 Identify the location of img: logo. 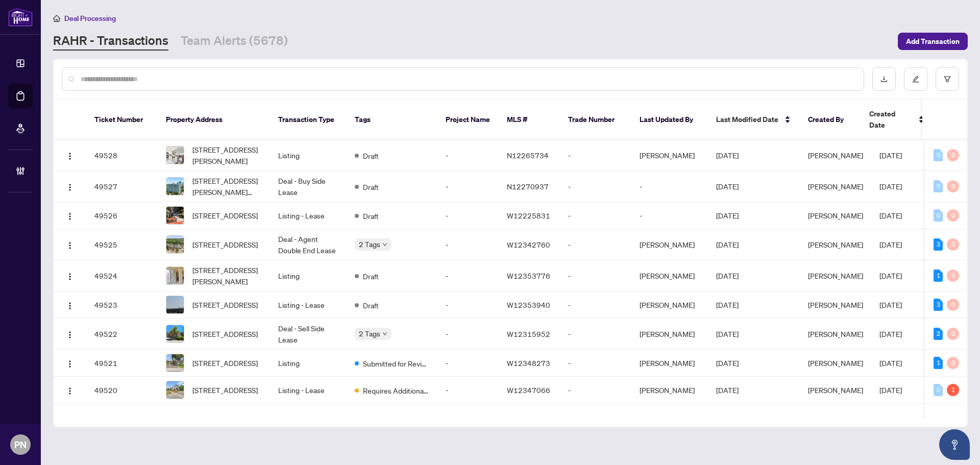
(20, 17).